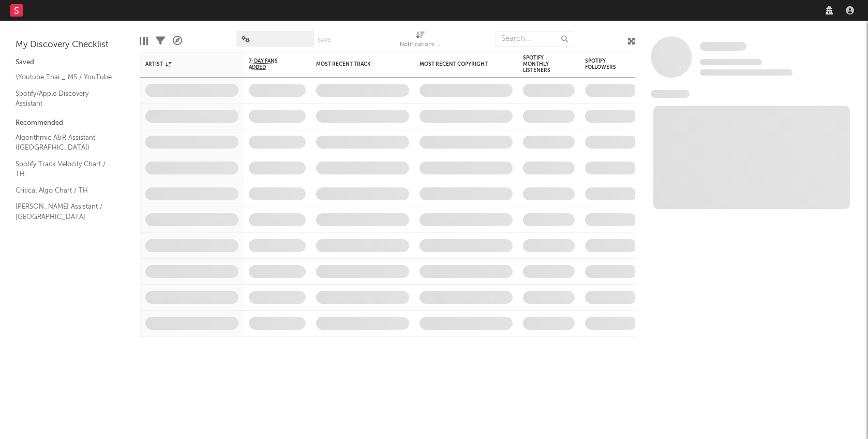 Image resolution: width=868 pixels, height=439 pixels. What do you see at coordinates (603, 64) in the screenshot?
I see `div: Spotify Followers` at bounding box center [603, 64].